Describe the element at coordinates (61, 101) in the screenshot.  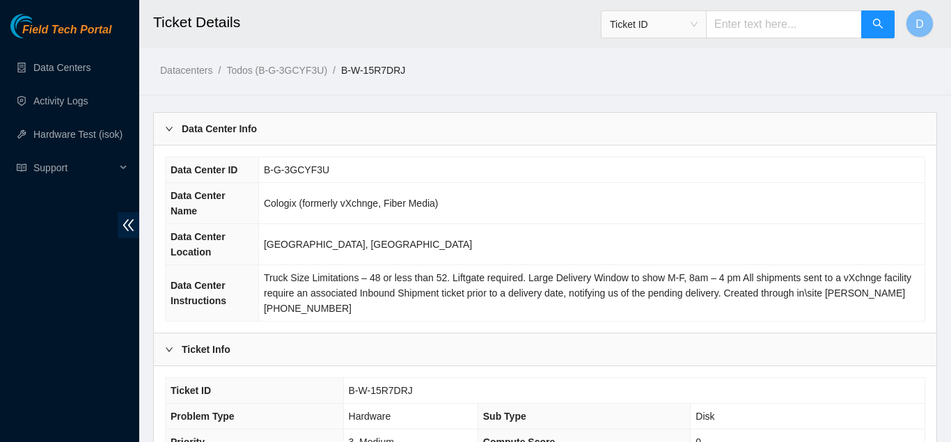
I see `a: Activity Logs` at that location.